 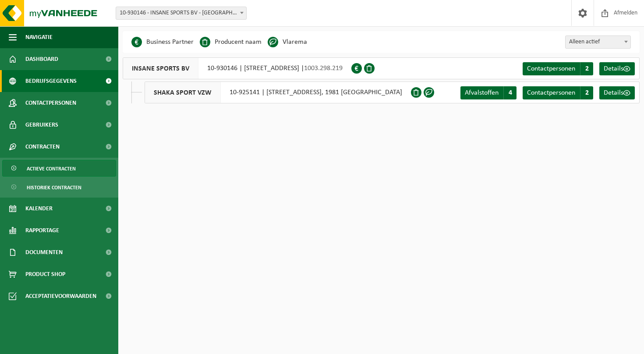 I want to click on span: SHAKA SPORT VZW, so click(x=182, y=92).